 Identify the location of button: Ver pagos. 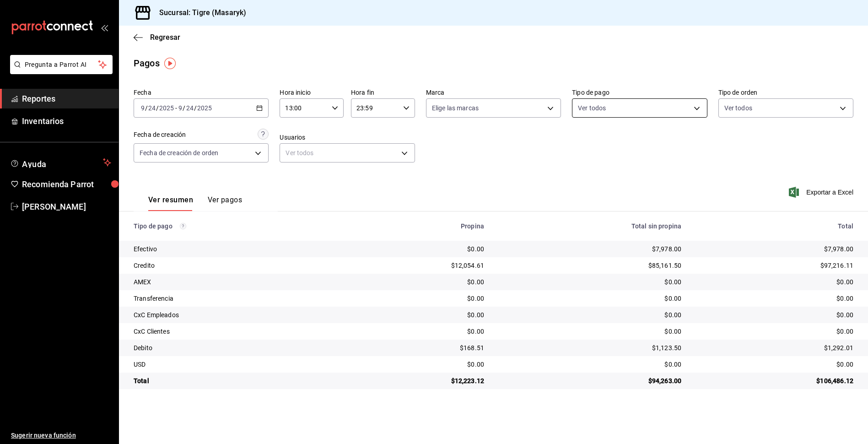
(224, 203).